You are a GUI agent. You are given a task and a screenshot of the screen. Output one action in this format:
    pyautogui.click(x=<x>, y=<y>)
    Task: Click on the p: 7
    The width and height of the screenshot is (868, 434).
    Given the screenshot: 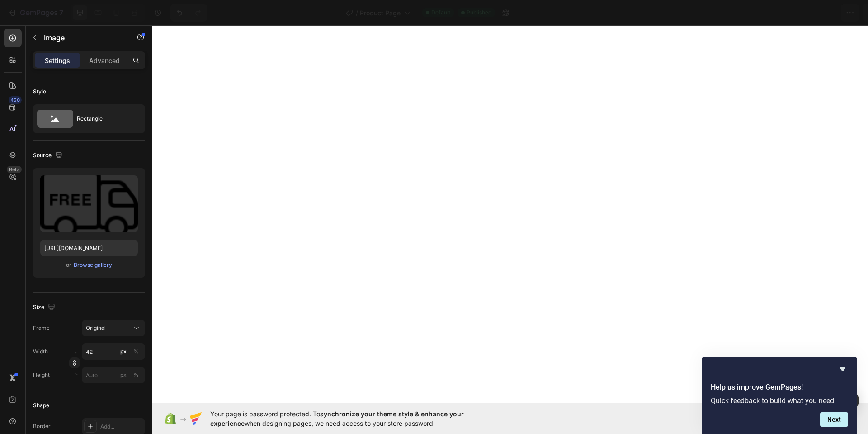 What is the action you would take?
    pyautogui.click(x=61, y=13)
    